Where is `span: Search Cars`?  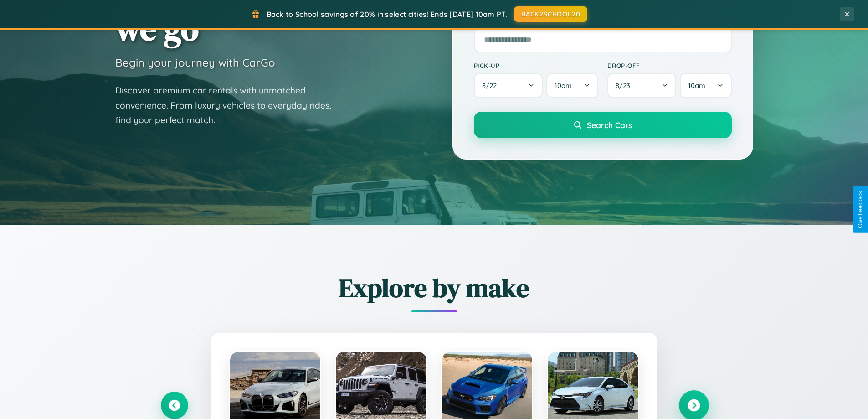
span: Search Cars is located at coordinates (609, 125).